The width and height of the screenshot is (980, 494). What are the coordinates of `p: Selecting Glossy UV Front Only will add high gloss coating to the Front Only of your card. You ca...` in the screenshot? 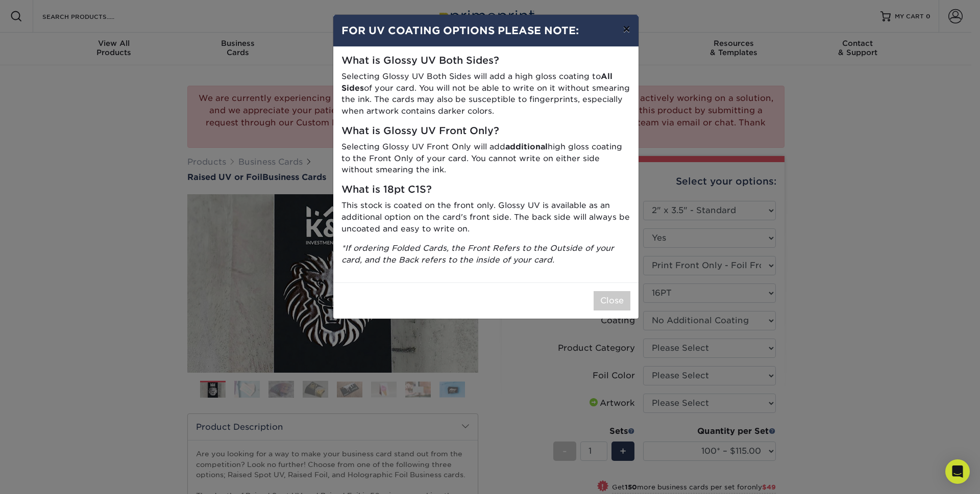 It's located at (486, 159).